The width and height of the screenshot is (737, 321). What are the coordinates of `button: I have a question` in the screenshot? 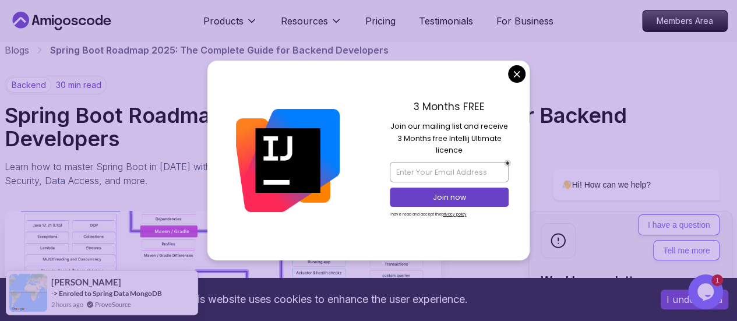 It's located at (163, 160).